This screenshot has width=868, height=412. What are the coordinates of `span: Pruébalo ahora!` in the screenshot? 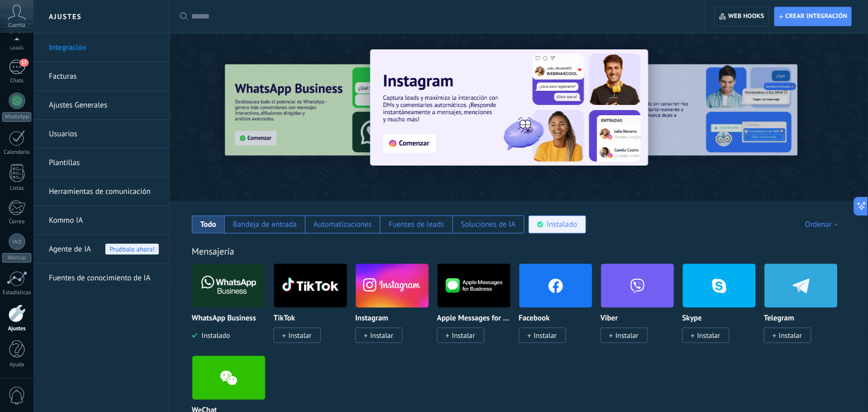 It's located at (132, 249).